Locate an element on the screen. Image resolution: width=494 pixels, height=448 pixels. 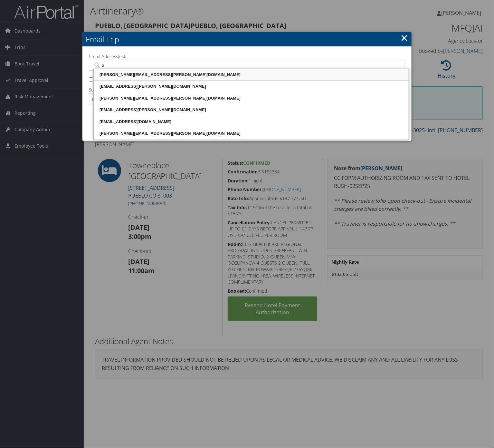
label: Subject: is located at coordinates (247, 90).